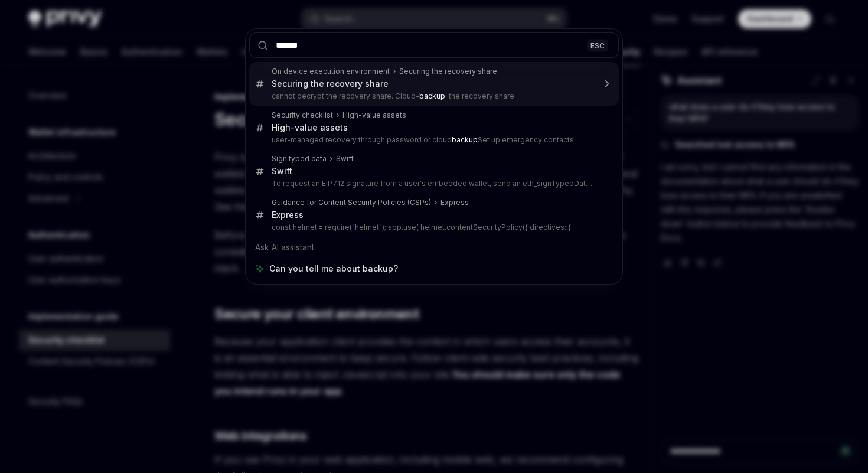  What do you see at coordinates (303, 115) in the screenshot?
I see `div: Security checklist` at bounding box center [303, 115].